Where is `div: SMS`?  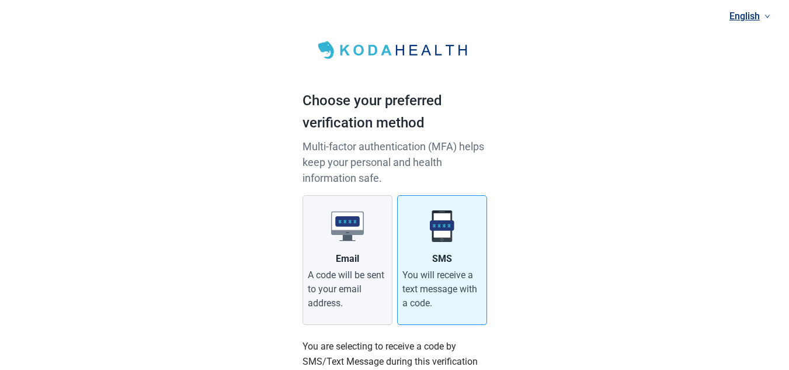
div: SMS is located at coordinates (442, 259).